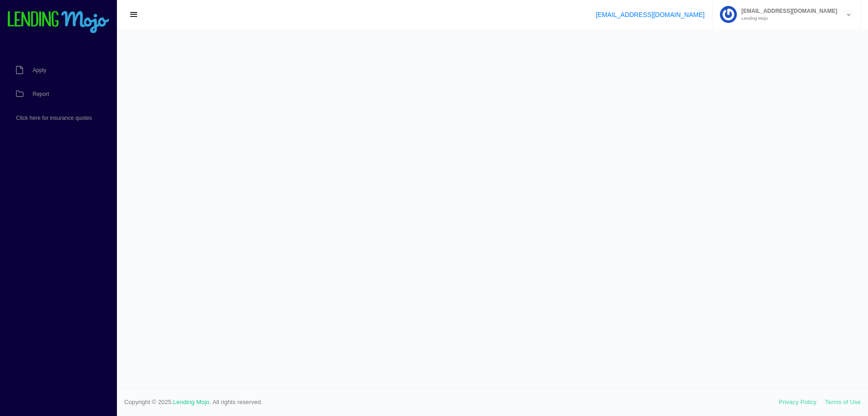 The width and height of the screenshot is (868, 416). I want to click on a: Privacy Policy, so click(798, 402).